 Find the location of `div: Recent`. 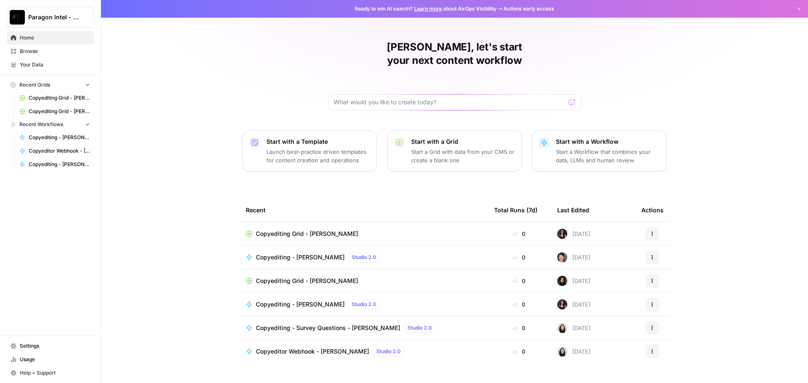

div: Recent is located at coordinates (363, 210).